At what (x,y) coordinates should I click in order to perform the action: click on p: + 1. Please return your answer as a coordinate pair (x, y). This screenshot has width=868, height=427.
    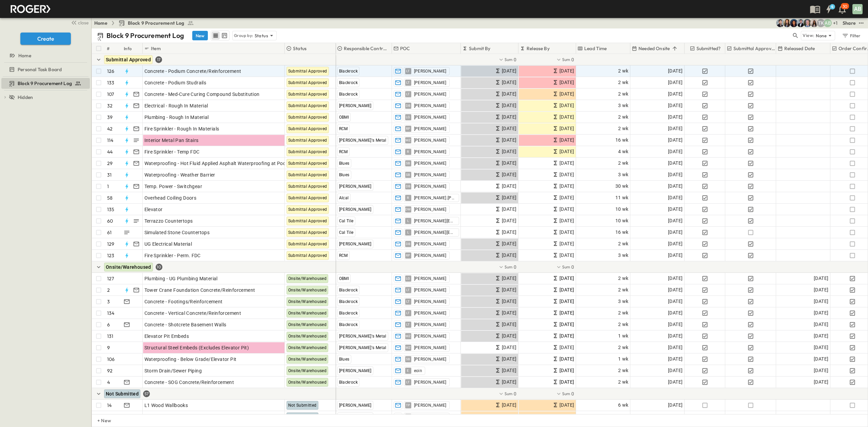
    Looking at the image, I should click on (836, 23).